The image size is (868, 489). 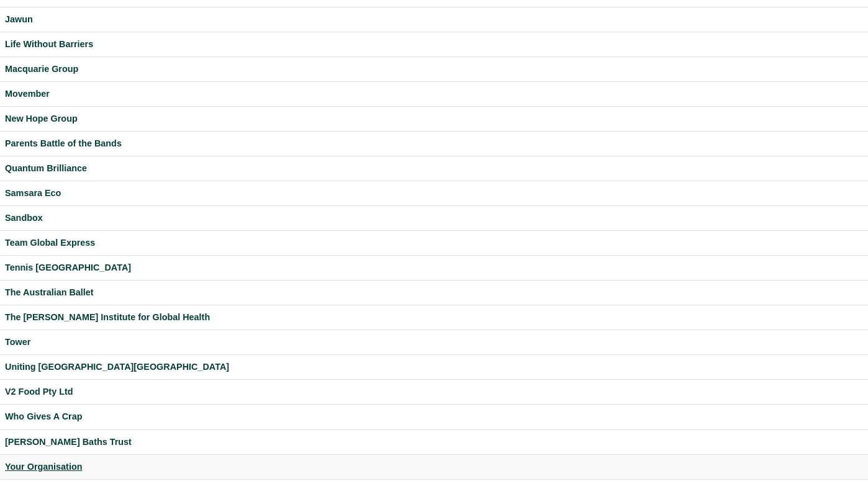 What do you see at coordinates (434, 292) in the screenshot?
I see `div: The Australian Ballet` at bounding box center [434, 292].